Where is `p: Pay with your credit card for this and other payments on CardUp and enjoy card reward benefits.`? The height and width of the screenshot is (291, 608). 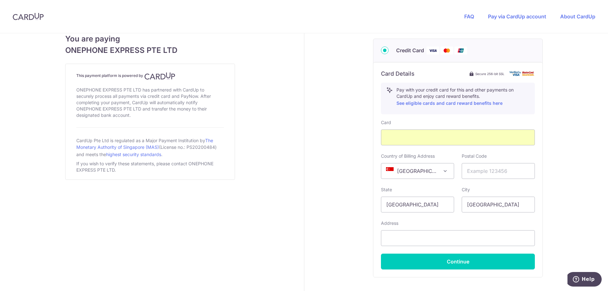 p: Pay with your credit card for this and other payments on CardUp and enjoy card reward benefits. is located at coordinates (463, 97).